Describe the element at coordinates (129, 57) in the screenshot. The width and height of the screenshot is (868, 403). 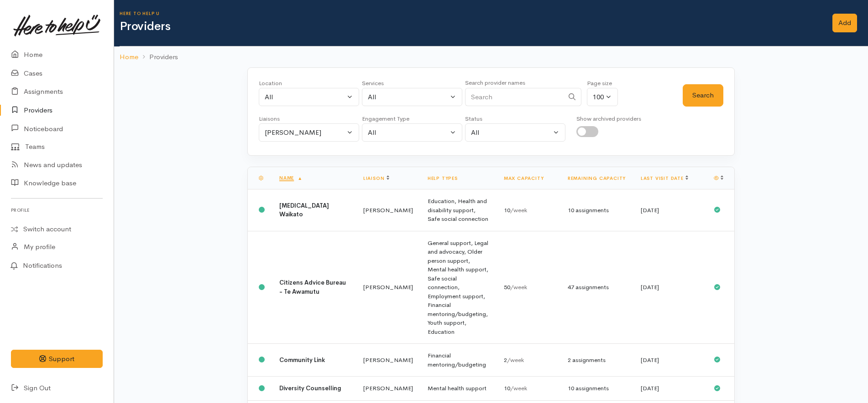
I see `a: Home` at that location.